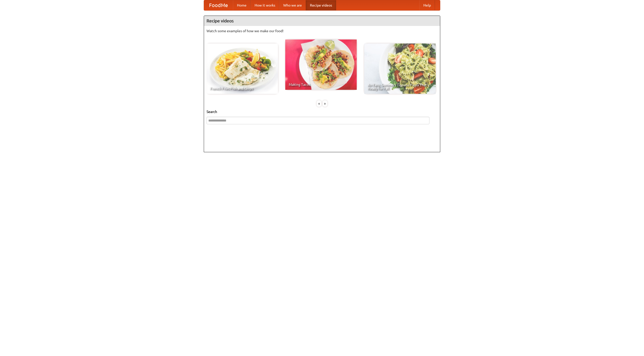  What do you see at coordinates (321, 84) in the screenshot?
I see `span: Making Tacos` at bounding box center [321, 84].